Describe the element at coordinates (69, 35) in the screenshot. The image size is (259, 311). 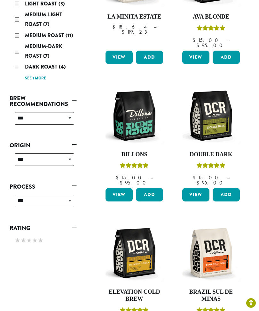
I see `span: (11)` at that location.